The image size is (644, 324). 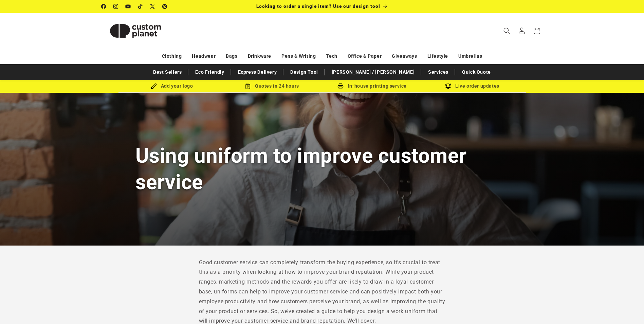 What do you see at coordinates (476, 72) in the screenshot?
I see `a: Quick Quote` at bounding box center [476, 72].